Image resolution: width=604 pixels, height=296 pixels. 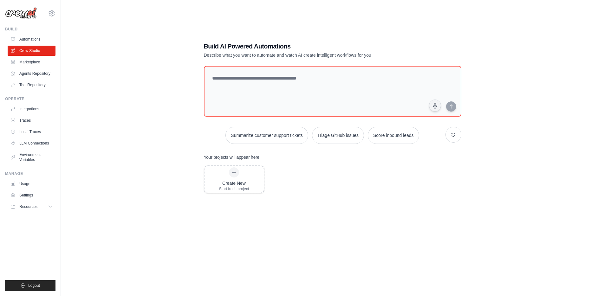 I want to click on a: Environment Variables, so click(x=31, y=157).